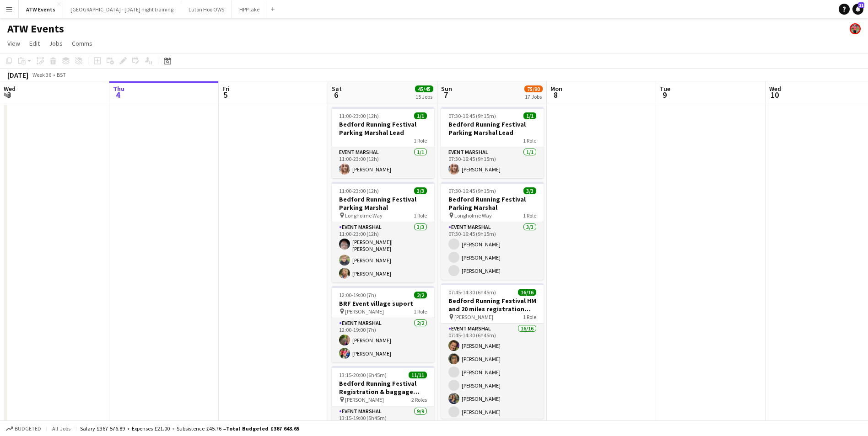 The width and height of the screenshot is (868, 436). What do you see at coordinates (664, 95) in the screenshot?
I see `span: 9` at bounding box center [664, 95].